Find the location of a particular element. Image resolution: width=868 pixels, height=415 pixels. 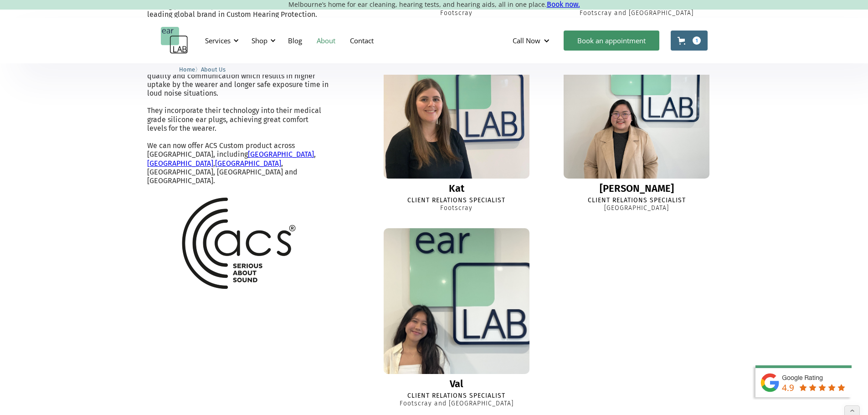

img: ACS logo is located at coordinates (238, 243).